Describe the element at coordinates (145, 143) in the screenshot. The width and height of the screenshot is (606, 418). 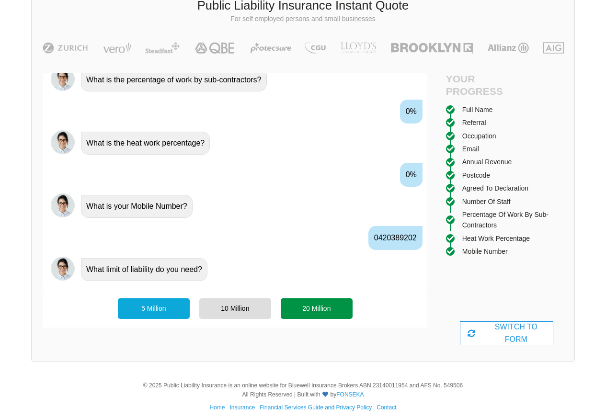
I see `div: What is the heat work percentage?` at that location.